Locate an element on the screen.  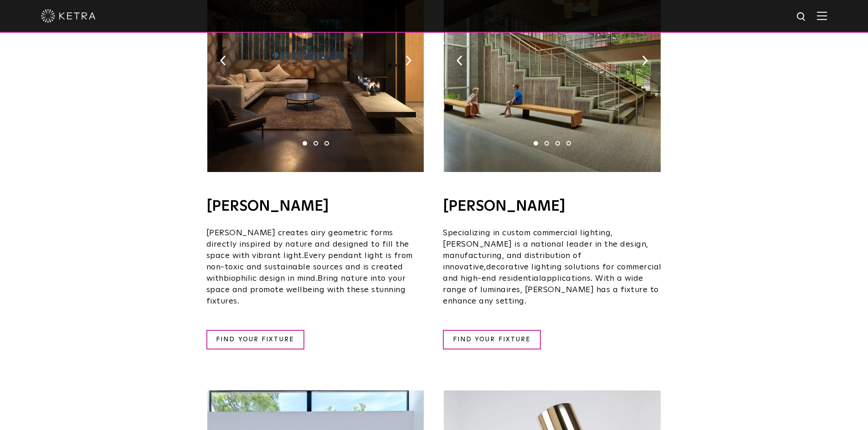
span: decorative lighting solutions for commercial and high-end residential is located at coordinates (552, 273).